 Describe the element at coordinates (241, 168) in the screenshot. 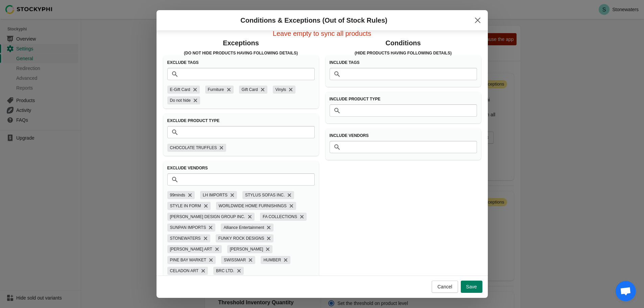

I see `h3: Exclude Vendors` at that location.